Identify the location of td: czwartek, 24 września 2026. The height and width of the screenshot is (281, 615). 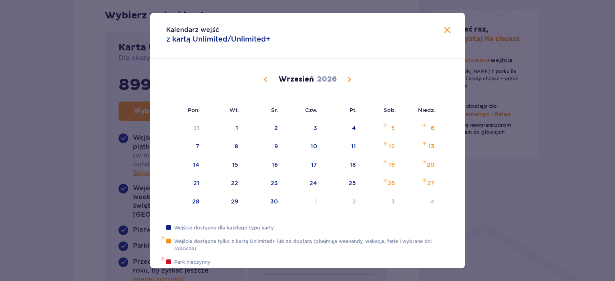
(303, 184).